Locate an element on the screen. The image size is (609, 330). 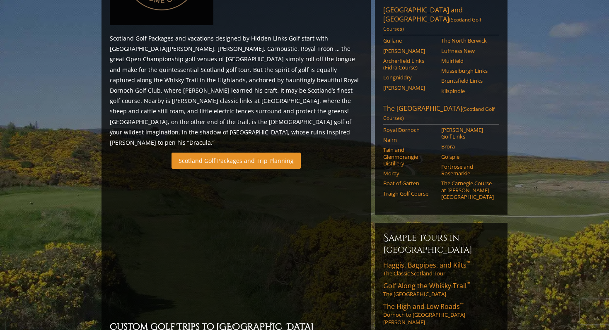
a: Traigh Golf Course is located at coordinates (409, 194).